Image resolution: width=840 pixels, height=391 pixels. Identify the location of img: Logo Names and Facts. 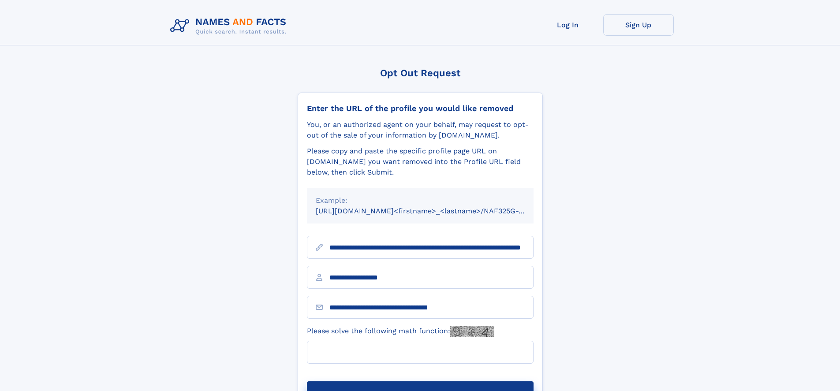
(230, 26).